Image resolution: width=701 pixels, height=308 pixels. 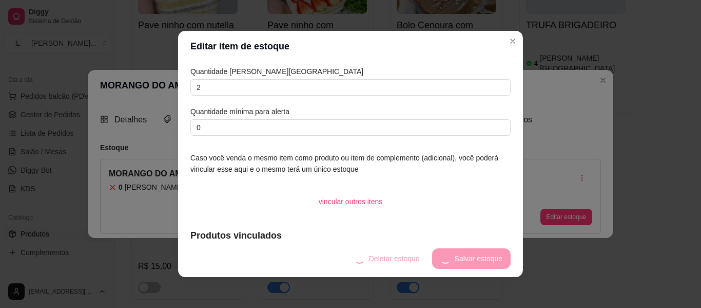 I want to click on article: Caso você venda o mesmo item como produto ou item de complemento (adicional), você poderá vincula..., so click(x=351, y=163).